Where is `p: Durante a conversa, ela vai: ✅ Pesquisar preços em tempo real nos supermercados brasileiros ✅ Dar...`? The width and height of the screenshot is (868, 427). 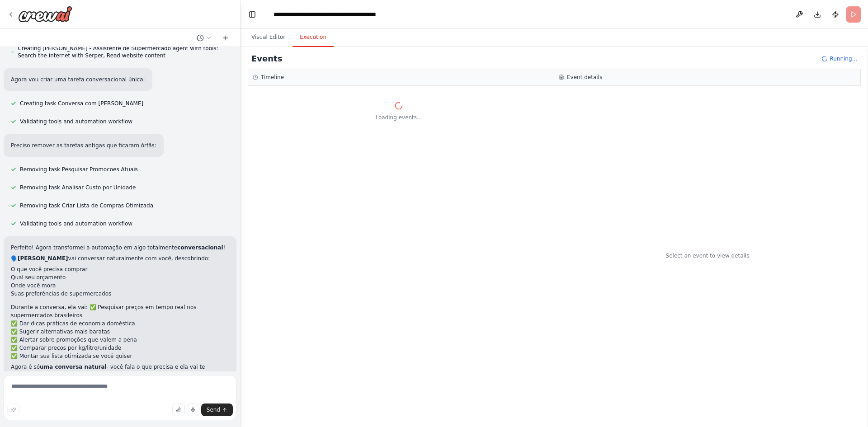 p: Durante a conversa, ela vai: ✅ Pesquisar preços em tempo real nos supermercados brasileiros ✅ Dar... is located at coordinates (120, 331).